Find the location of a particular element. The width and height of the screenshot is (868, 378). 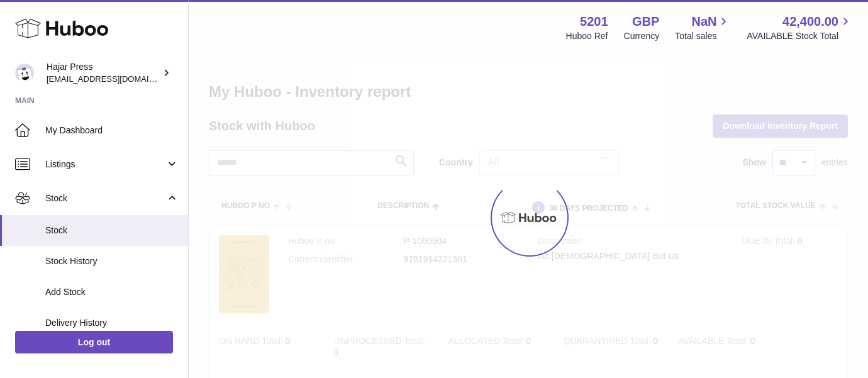

span: NaN is located at coordinates (703, 21).